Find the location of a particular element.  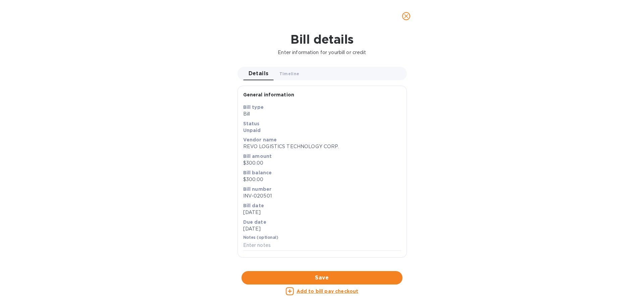

span: Timeline is located at coordinates (289, 74).